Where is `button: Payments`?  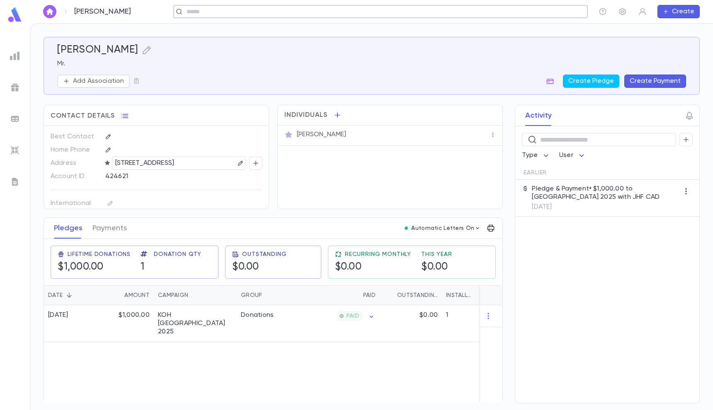 button: Payments is located at coordinates (109, 228).